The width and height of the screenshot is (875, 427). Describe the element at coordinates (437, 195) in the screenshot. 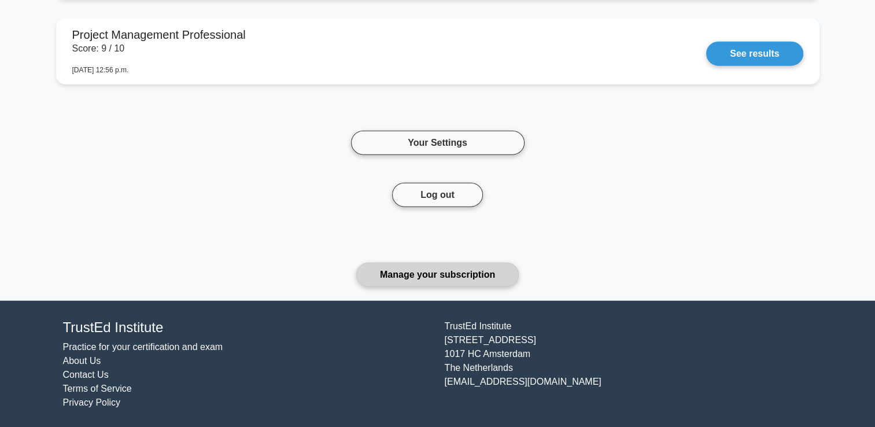

I see `button: Log out` at that location.